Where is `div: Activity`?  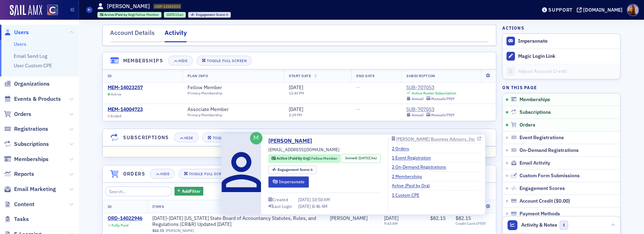
div: Activity is located at coordinates (176, 35).